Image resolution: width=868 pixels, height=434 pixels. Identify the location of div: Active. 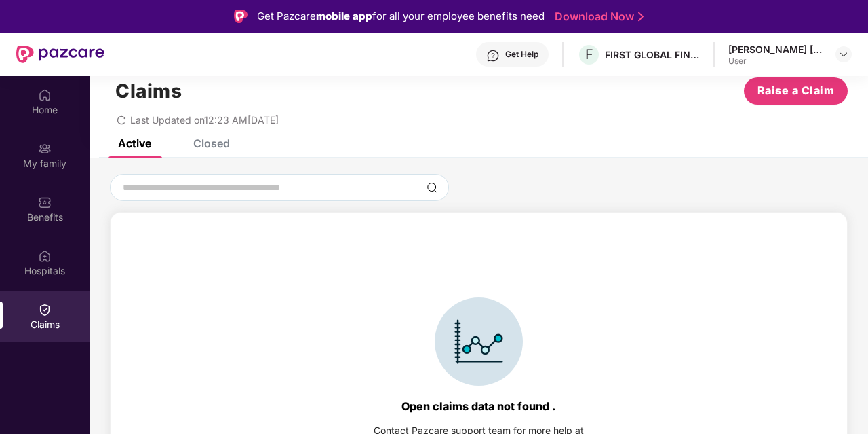
(134, 143).